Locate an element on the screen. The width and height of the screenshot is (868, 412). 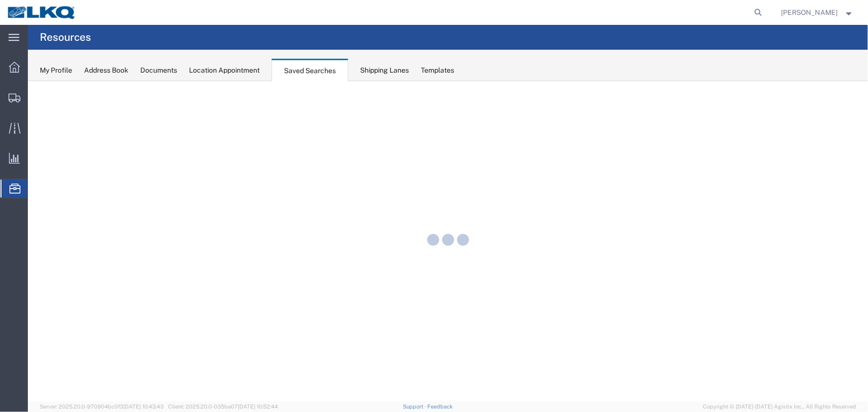
a: Support is located at coordinates (415, 406).